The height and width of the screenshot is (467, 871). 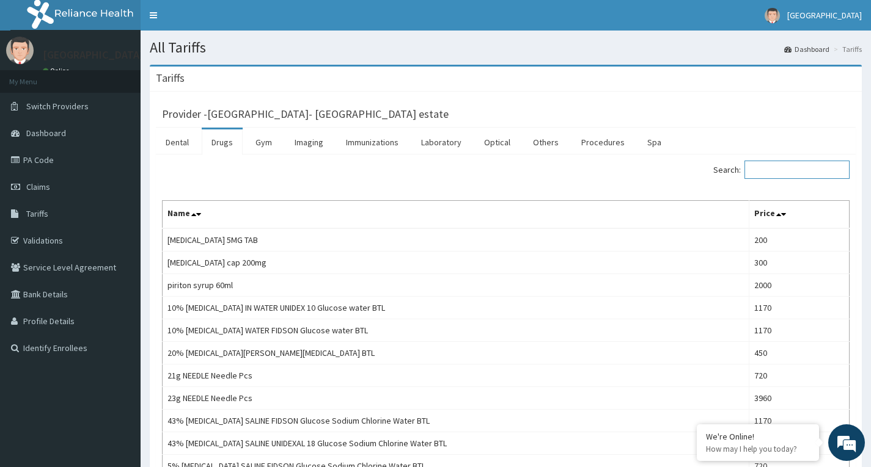 What do you see at coordinates (120, 216) in the screenshot?
I see `span: We're online!` at bounding box center [120, 216].